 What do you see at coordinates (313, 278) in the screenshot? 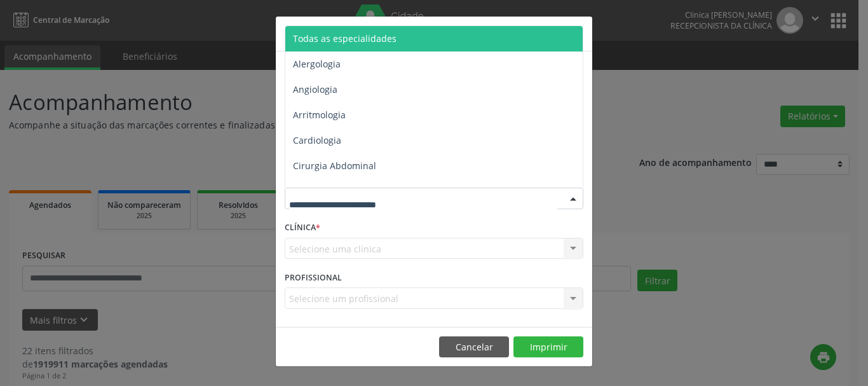
I see `label: PROFISSIONAL` at bounding box center [313, 278].